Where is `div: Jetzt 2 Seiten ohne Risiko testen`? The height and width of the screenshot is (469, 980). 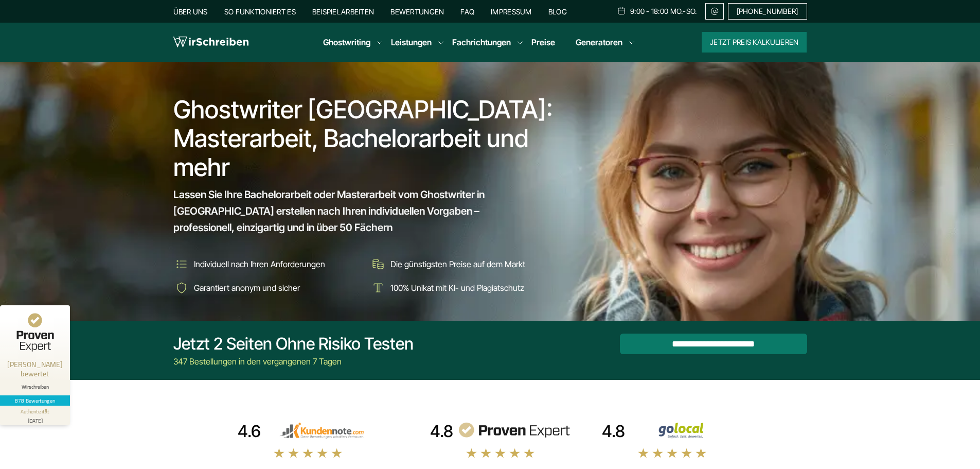 div: Jetzt 2 Seiten ohne Risiko testen is located at coordinates (293, 344).